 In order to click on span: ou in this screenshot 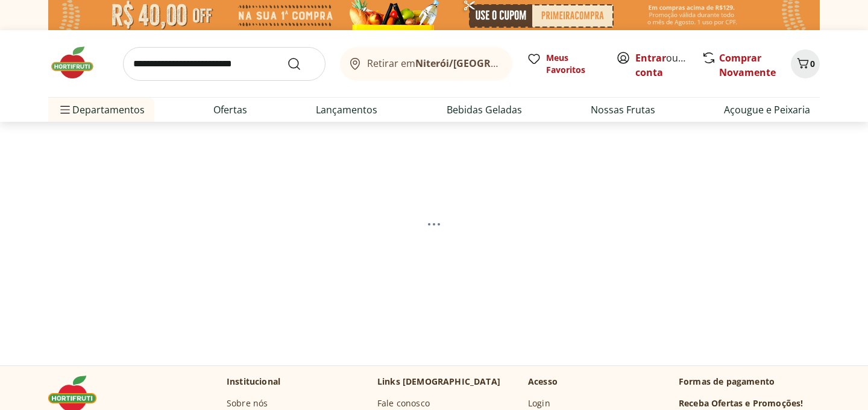, I will do `click(662, 65)`.